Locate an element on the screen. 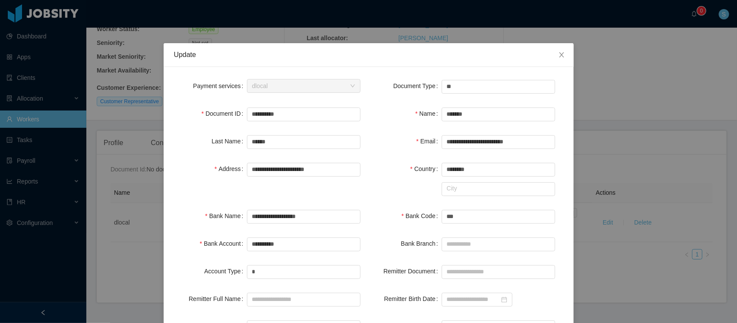 The image size is (737, 323). input: Bank Name is located at coordinates (304, 217).